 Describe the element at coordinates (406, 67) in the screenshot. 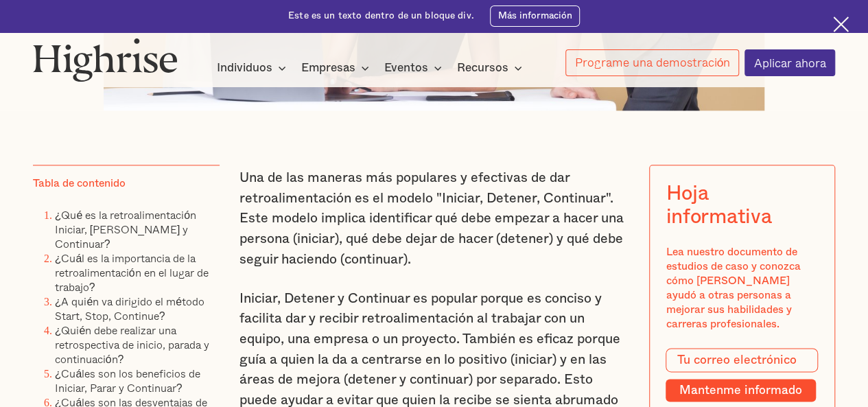

I see `font: Eventos` at that location.